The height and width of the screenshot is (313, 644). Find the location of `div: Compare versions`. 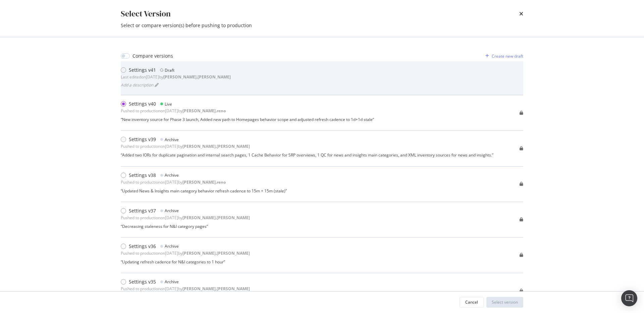

div: Compare versions is located at coordinates (153, 56).